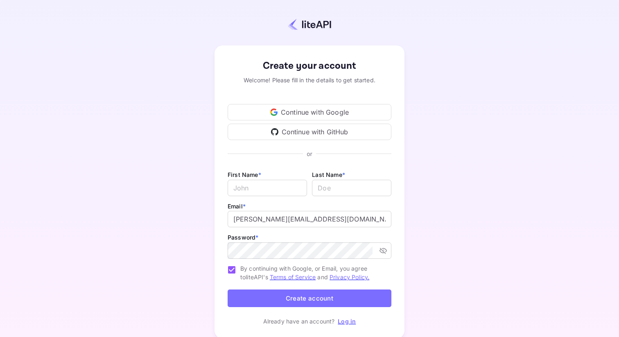 The width and height of the screenshot is (619, 337). I want to click on label: Email, so click(237, 206).